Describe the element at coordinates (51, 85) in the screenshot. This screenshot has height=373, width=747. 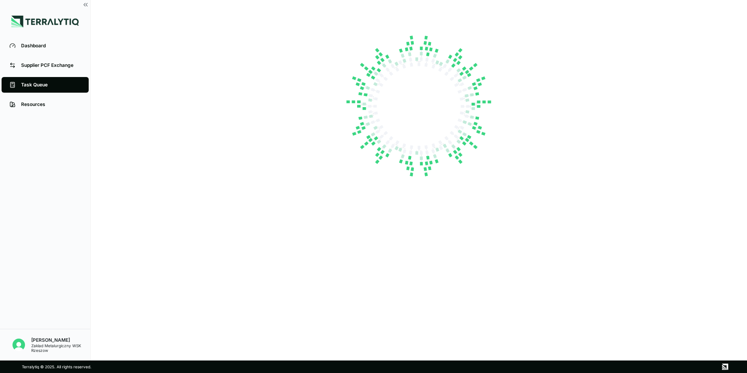
I see `div: Task Queue` at that location.